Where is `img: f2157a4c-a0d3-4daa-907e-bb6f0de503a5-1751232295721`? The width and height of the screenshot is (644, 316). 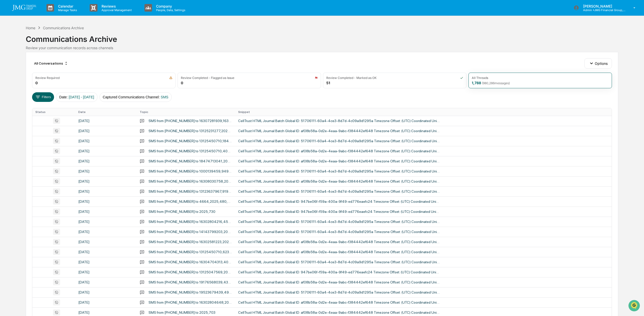 img: f2157a4c-a0d3-4daa-907e-bb6f0de503a5-1751232295721 is located at coordinates (6, 6).